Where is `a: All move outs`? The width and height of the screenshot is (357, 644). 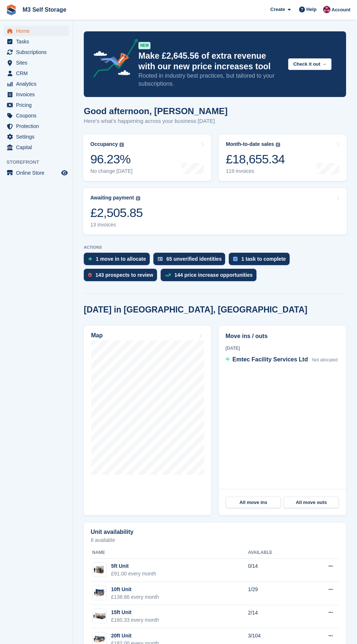 a: All move outs is located at coordinates (311, 502).